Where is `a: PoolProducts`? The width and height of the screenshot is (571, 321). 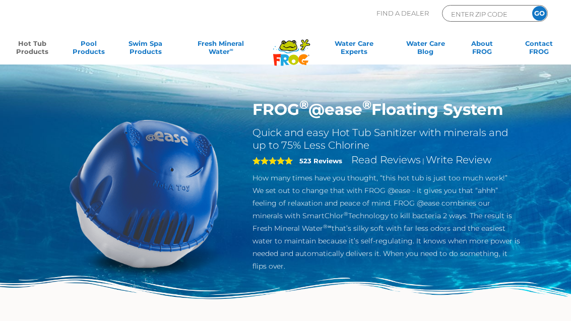 a: PoolProducts is located at coordinates (88, 49).